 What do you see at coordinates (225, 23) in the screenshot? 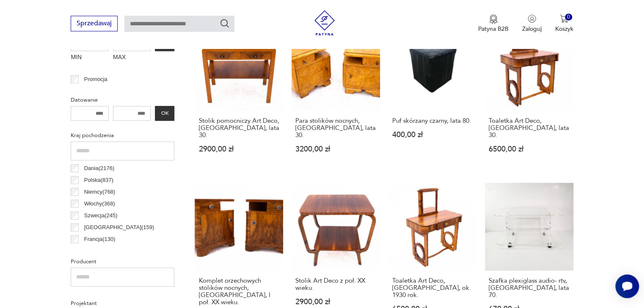
I see `button: Szukaj` at bounding box center [225, 23].